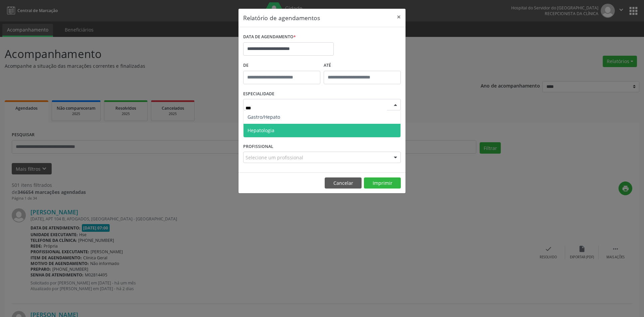 The height and width of the screenshot is (317, 644). I want to click on label: ATÉ, so click(362, 66).